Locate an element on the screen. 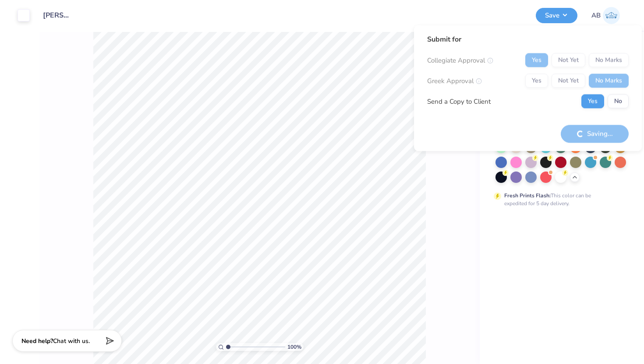  div: This color can be expedited for 5 day delivery. is located at coordinates (558, 199).